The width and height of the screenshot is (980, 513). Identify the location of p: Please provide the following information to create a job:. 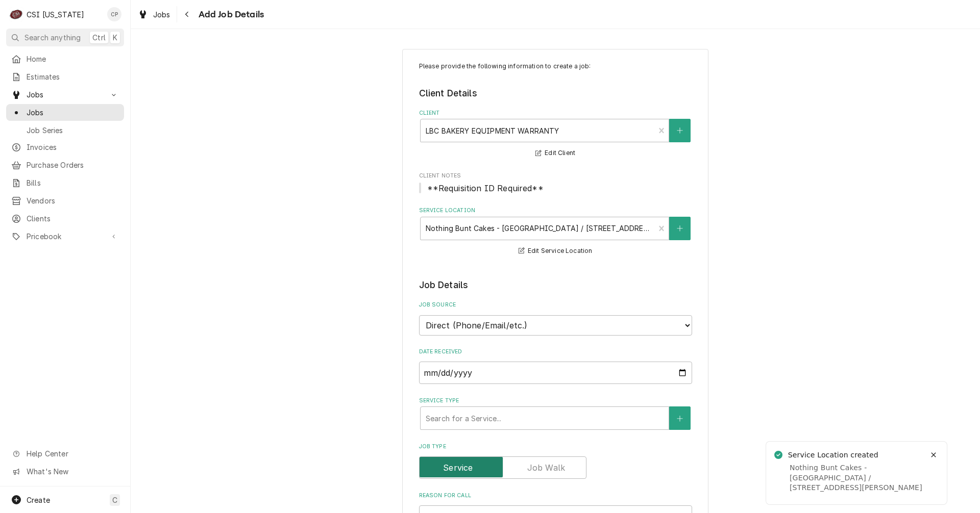
(555, 66).